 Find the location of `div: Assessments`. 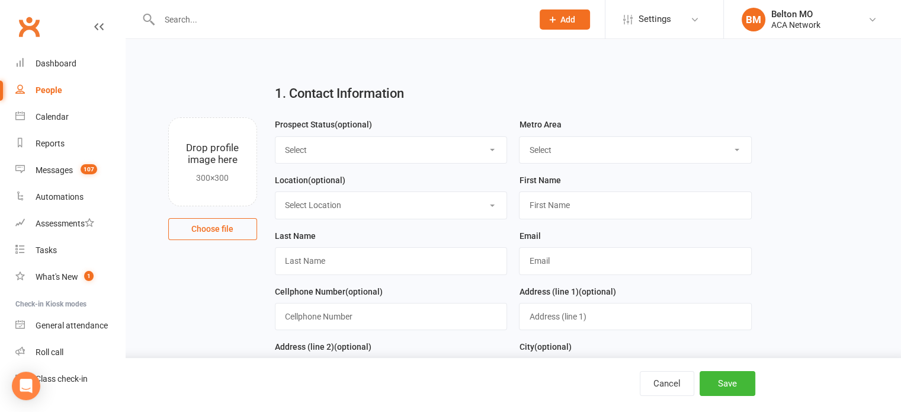

div: Assessments is located at coordinates (65, 223).